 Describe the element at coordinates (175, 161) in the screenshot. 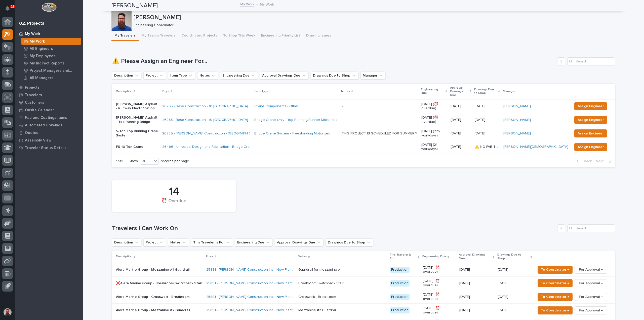

I see `p: records per page` at that location.